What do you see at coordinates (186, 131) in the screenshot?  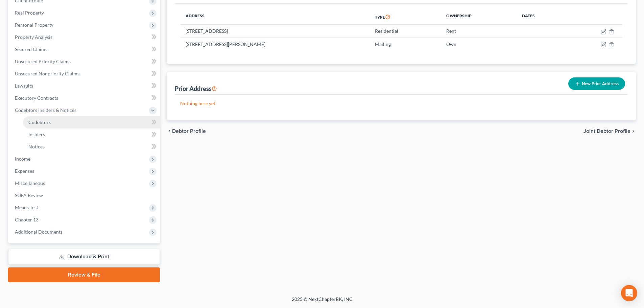 I see `button: chevron_left Debtor Profile` at bounding box center [186, 131].